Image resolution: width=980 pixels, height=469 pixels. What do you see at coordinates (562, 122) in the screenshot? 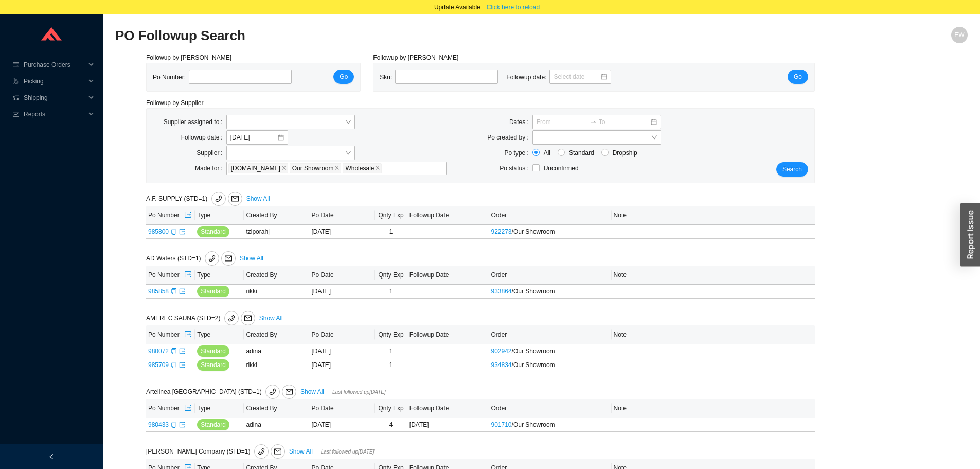
I see `input: From` at bounding box center [562, 122].